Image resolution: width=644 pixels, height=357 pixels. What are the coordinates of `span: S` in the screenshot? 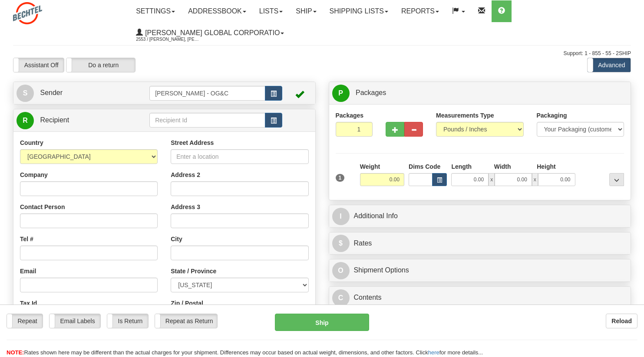 It's located at (25, 93).